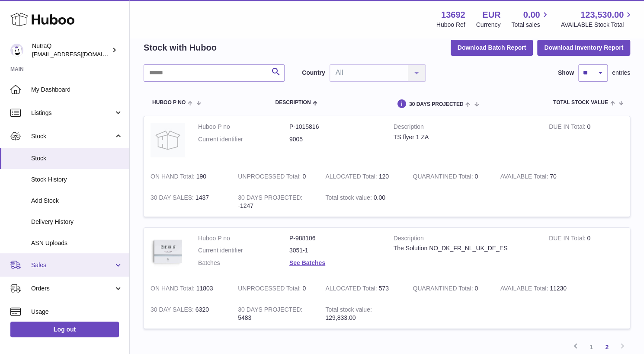  I want to click on dd: P-1015816, so click(335, 126).